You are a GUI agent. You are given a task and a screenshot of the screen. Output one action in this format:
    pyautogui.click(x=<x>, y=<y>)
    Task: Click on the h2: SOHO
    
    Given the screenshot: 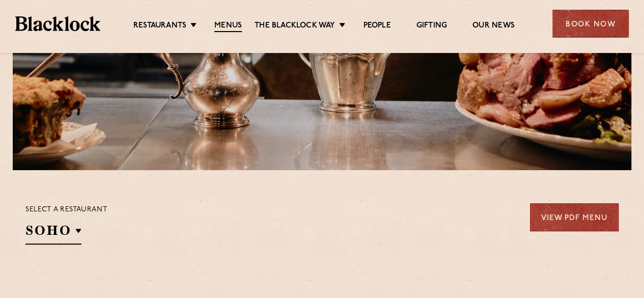 What is the action you would take?
    pyautogui.click(x=53, y=233)
    